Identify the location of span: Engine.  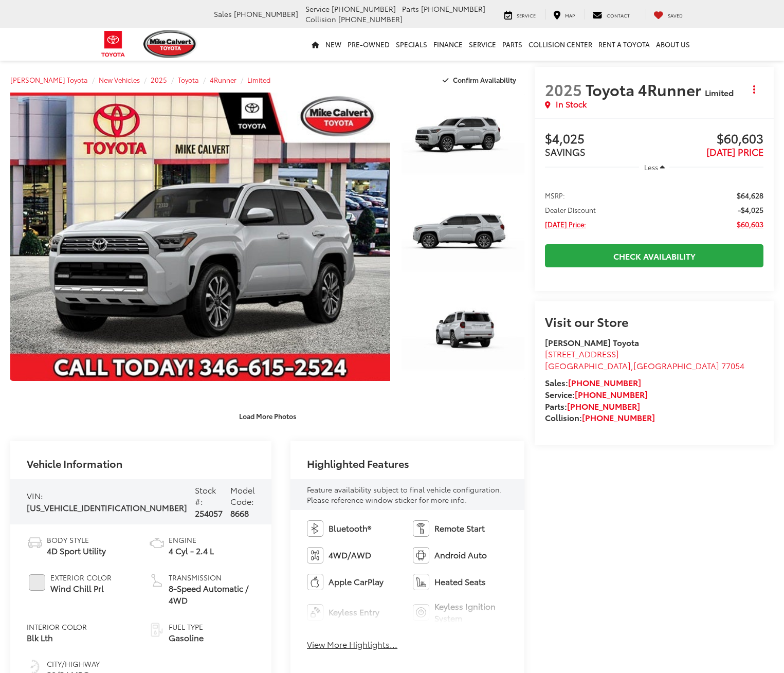
(191, 540).